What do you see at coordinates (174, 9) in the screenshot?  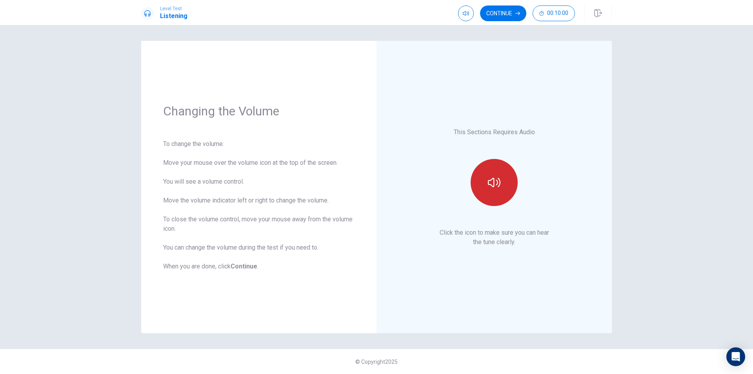 I see `span: Level Test` at bounding box center [174, 9].